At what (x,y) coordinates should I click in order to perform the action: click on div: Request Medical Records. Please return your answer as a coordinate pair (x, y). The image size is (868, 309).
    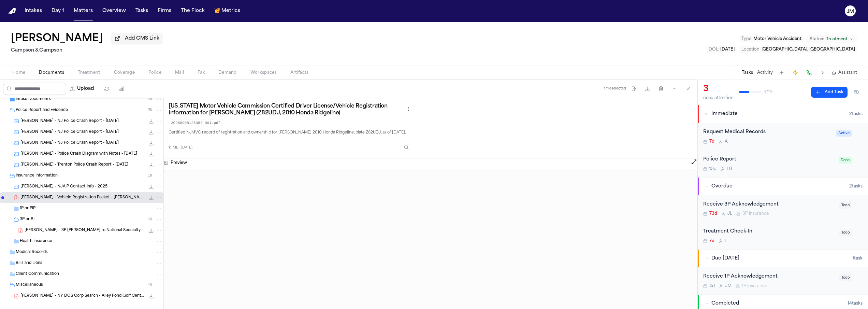
    Looking at the image, I should click on (768, 132).